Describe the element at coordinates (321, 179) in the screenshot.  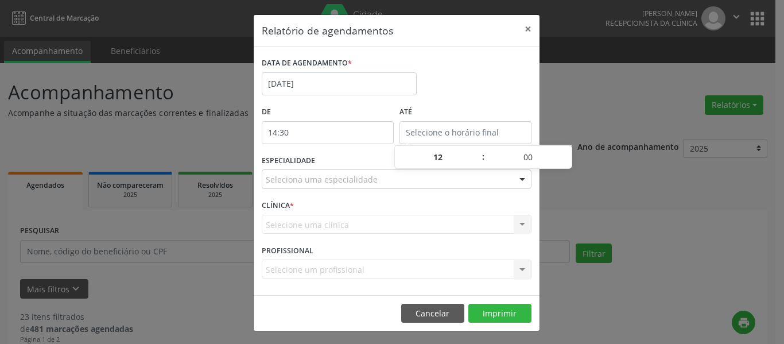
I see `span: Seleciona uma especialidade` at that location.